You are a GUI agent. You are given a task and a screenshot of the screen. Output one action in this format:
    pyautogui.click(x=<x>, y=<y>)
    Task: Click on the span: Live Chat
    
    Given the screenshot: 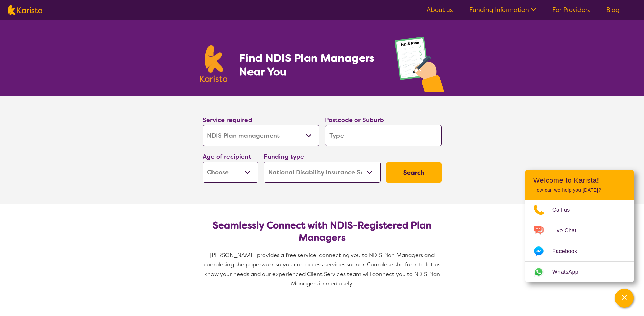 What is the action you would take?
    pyautogui.click(x=568, y=231)
    